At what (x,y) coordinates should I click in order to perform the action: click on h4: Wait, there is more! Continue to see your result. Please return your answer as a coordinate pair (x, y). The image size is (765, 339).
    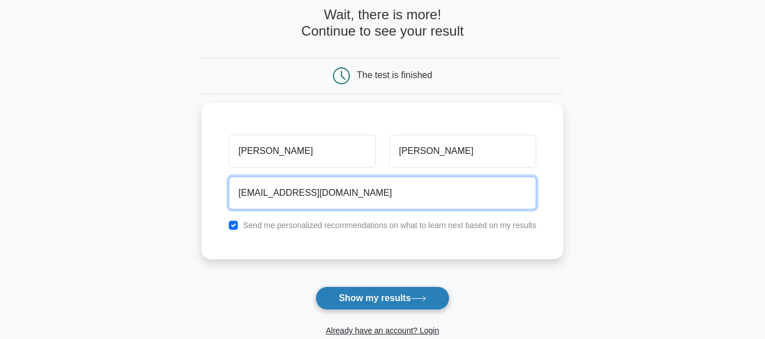
    Looking at the image, I should click on (382, 23).